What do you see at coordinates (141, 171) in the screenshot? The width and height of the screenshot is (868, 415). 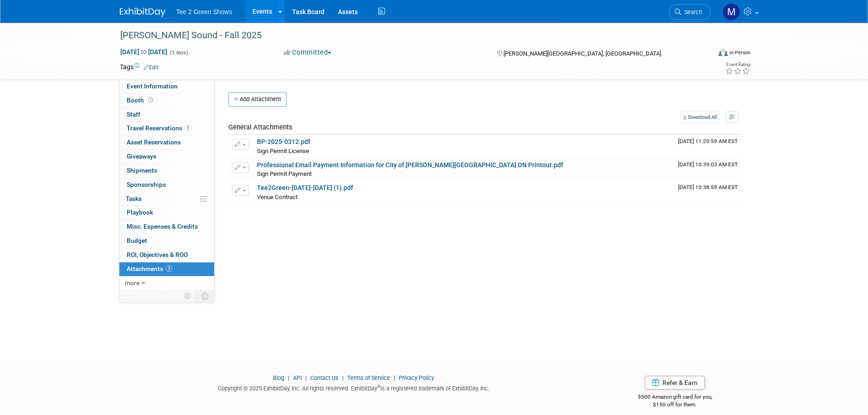 I see `span: Shipments` at bounding box center [141, 171].